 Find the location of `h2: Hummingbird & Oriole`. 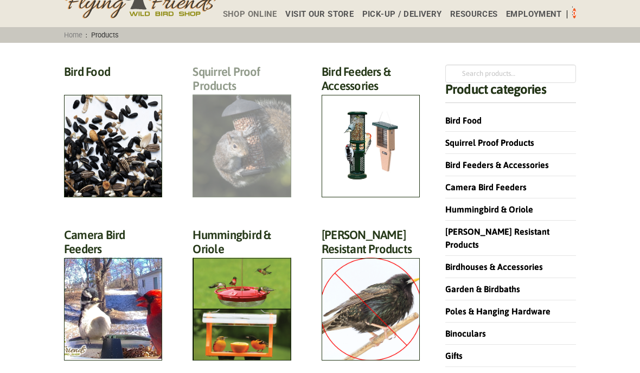

h2: Hummingbird & Oriole is located at coordinates (241, 245).